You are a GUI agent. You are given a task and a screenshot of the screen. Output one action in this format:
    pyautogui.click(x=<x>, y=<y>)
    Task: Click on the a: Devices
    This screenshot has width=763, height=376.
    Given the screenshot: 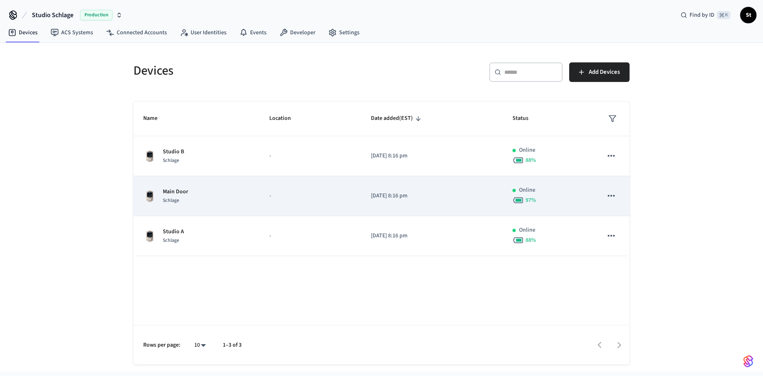 What is the action you would take?
    pyautogui.click(x=23, y=33)
    